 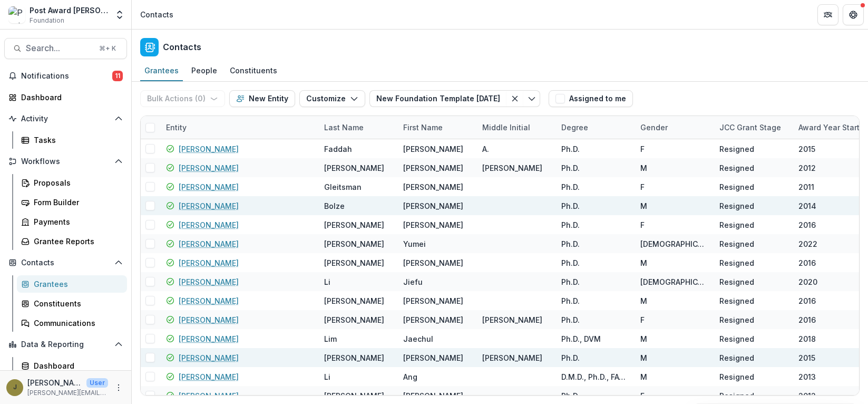 I want to click on button: Partners, so click(x=828, y=15).